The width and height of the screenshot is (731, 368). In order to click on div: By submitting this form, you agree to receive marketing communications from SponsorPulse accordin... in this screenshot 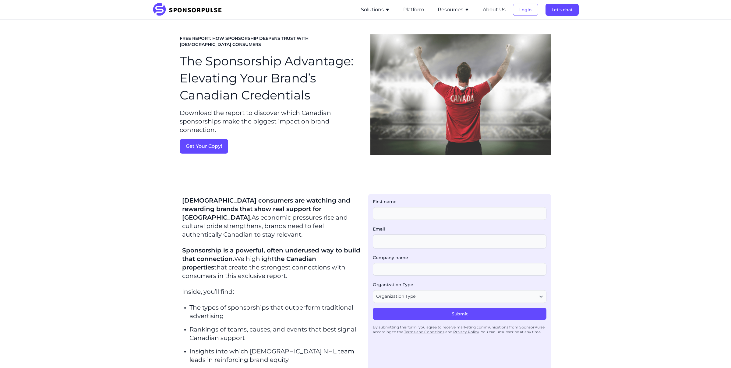, I will do `click(459, 330)`.